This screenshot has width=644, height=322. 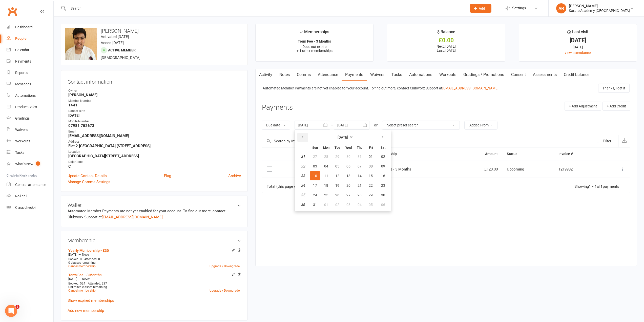 What do you see at coordinates (446, 33) in the screenshot?
I see `div: $ Balance` at bounding box center [446, 33].